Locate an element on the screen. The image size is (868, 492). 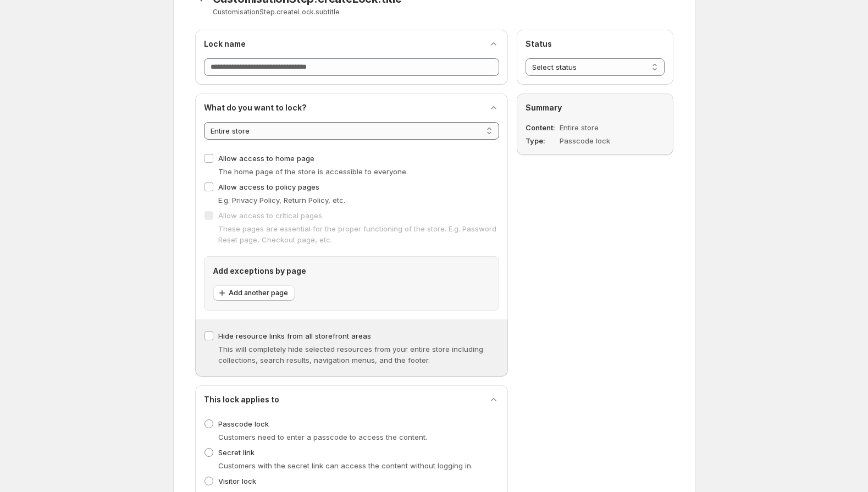
span: Customers need to enter a passcode to access the content. is located at coordinates (323, 438).